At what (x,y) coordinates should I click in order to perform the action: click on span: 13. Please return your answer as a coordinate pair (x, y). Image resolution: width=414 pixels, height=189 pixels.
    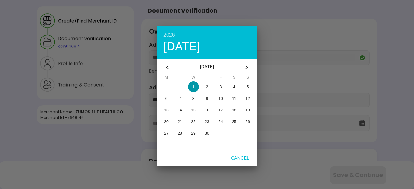
    Looking at the image, I should click on (166, 110).